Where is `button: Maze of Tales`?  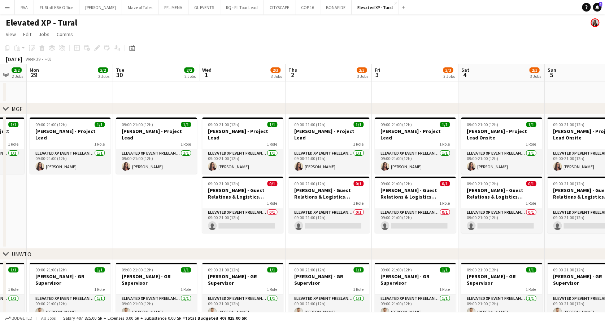 button: Maze of Tales is located at coordinates (140, 7).